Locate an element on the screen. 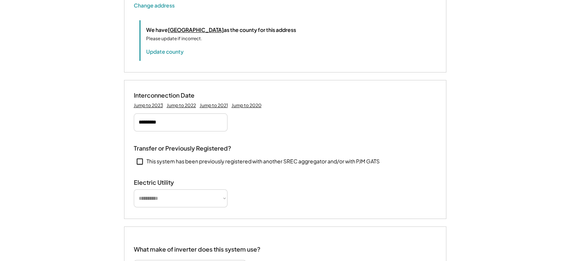 The height and width of the screenshot is (261, 570). button: Change address is located at coordinates (154, 5).